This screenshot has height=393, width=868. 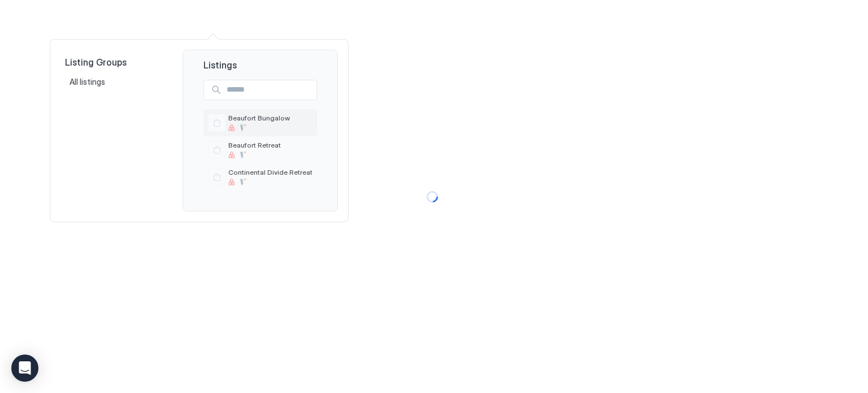 I want to click on input: Input Field, so click(x=269, y=90).